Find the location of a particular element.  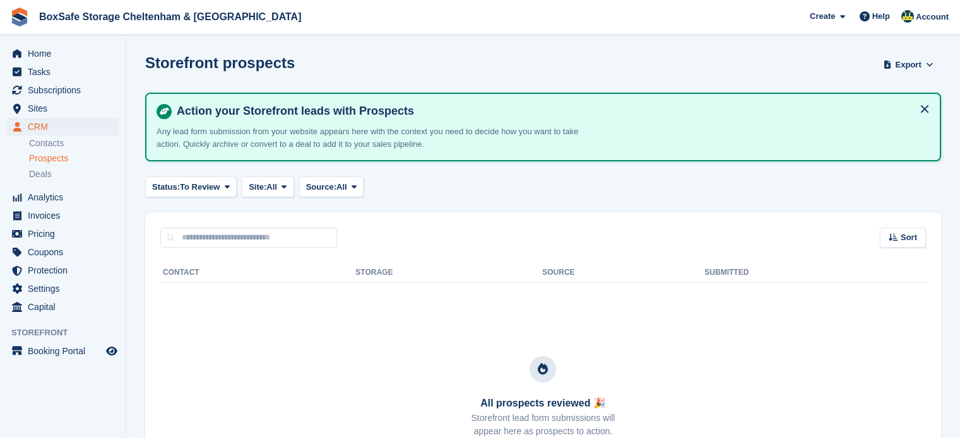

span: Export is located at coordinates (908, 65).